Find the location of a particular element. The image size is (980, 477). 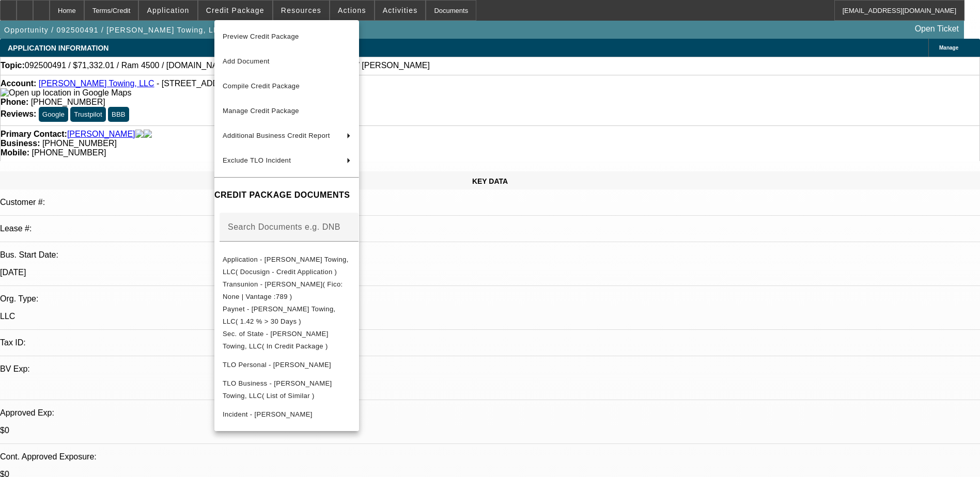

button: Application - Ogle's Towing, LLC( Docusign - Credit Application ) is located at coordinates (287, 265).